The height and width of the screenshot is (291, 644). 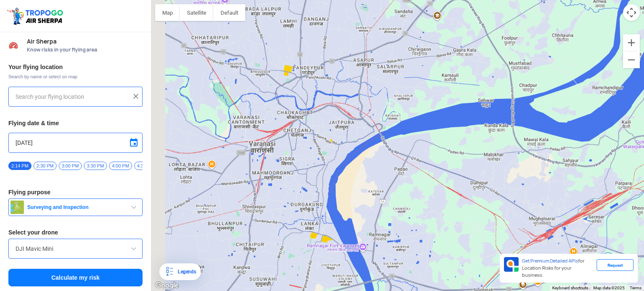 What do you see at coordinates (85, 50) in the screenshot?
I see `span: Know risks in your flying area` at bounding box center [85, 50].